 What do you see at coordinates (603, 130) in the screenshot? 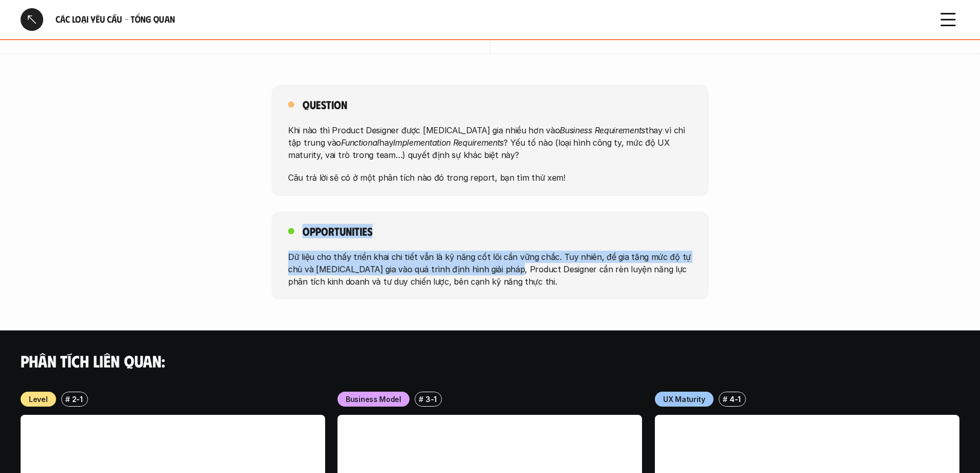
I see `em: Business Requirements` at bounding box center [603, 130].